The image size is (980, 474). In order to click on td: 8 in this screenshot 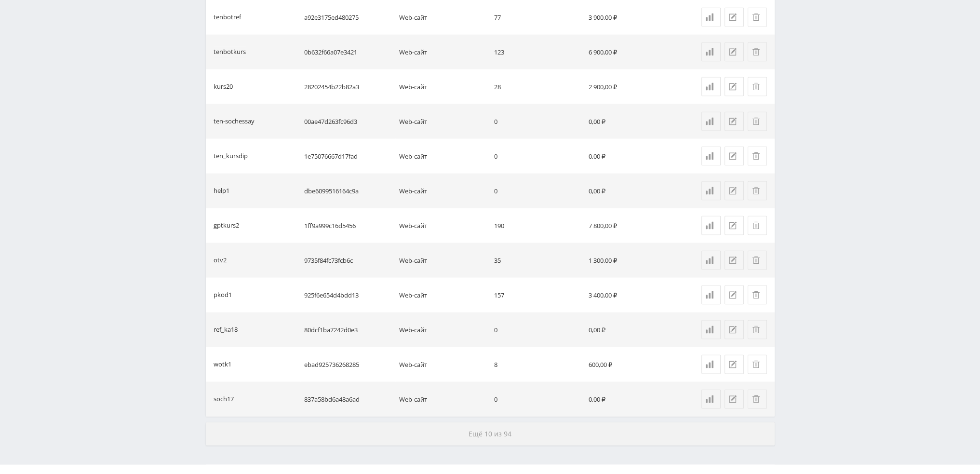, I will do `click(537, 365)`.